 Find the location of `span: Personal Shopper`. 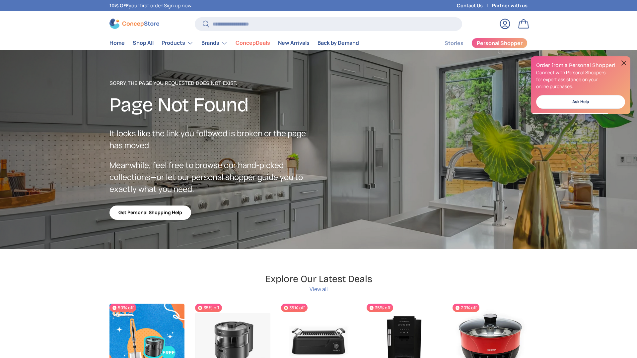

span: Personal Shopper is located at coordinates (500, 43).